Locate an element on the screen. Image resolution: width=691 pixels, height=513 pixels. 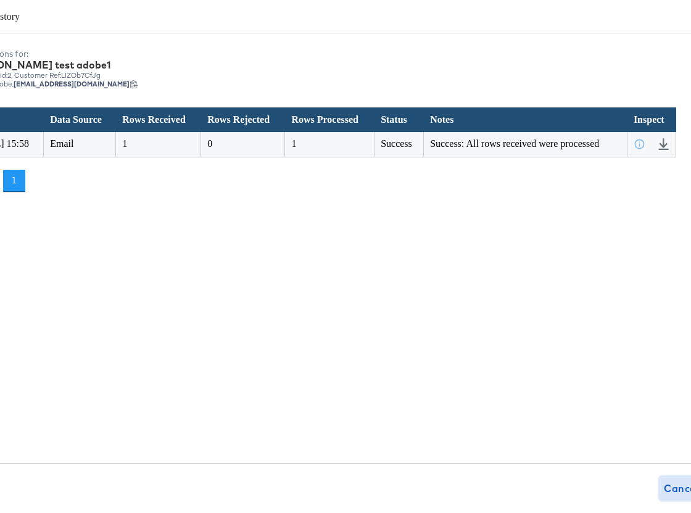
span: Success: All rows received were processed is located at coordinates (515, 143).